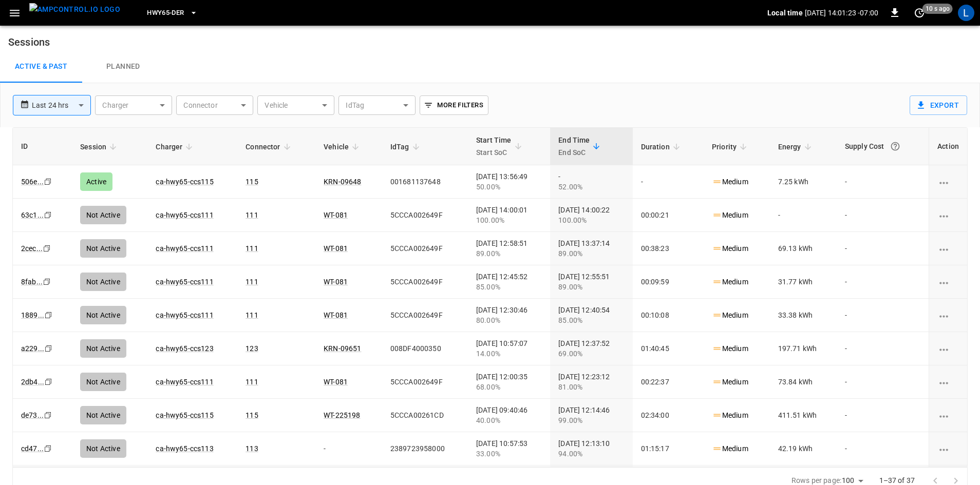 This screenshot has width=980, height=485. Describe the element at coordinates (668, 348) in the screenshot. I see `td: 01:40:45` at that location.